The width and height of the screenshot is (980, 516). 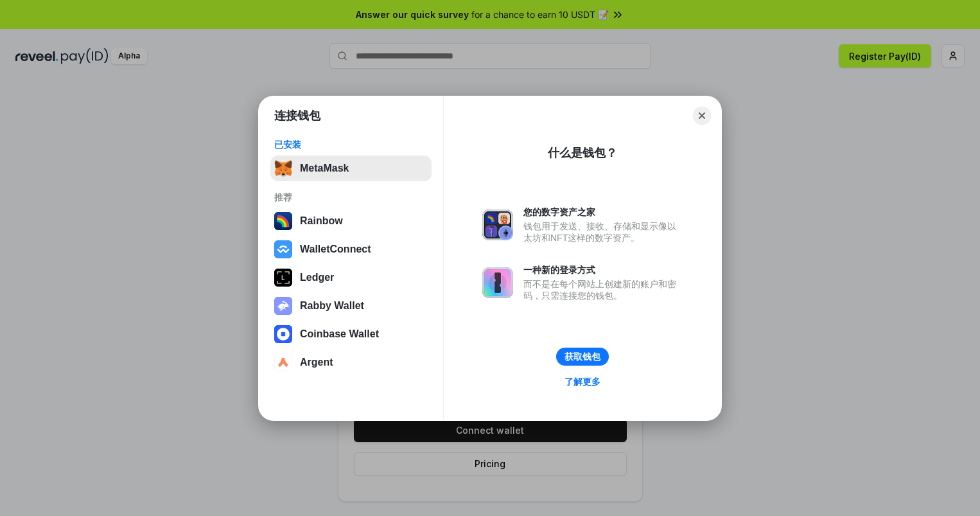 What do you see at coordinates (332, 306) in the screenshot?
I see `div: Rabby Wallet` at bounding box center [332, 306].